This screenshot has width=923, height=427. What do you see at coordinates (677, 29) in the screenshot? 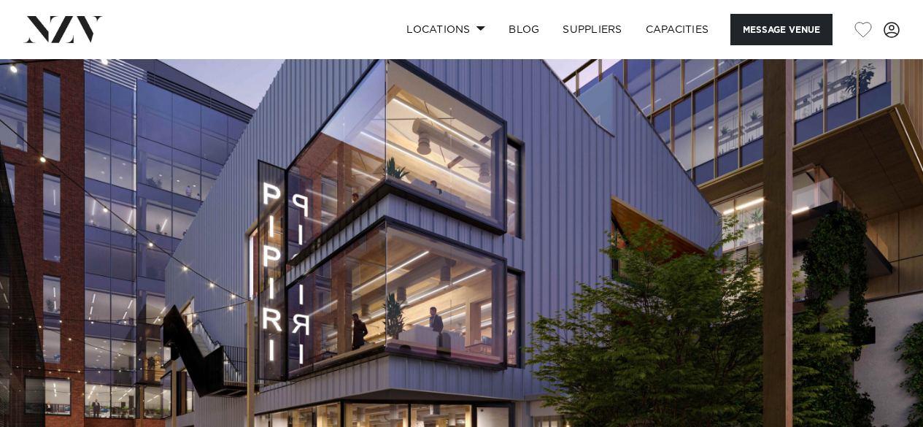
I see `a: Capacities` at bounding box center [677, 29].